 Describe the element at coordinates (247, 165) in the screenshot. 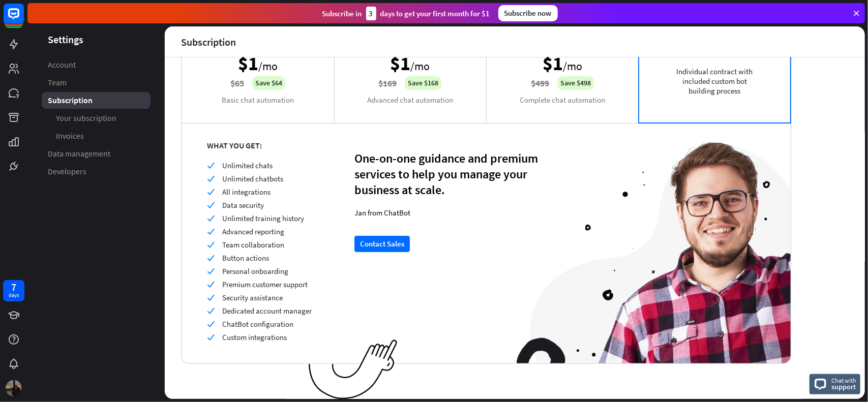

I see `span: Unlimited chats` at that location.